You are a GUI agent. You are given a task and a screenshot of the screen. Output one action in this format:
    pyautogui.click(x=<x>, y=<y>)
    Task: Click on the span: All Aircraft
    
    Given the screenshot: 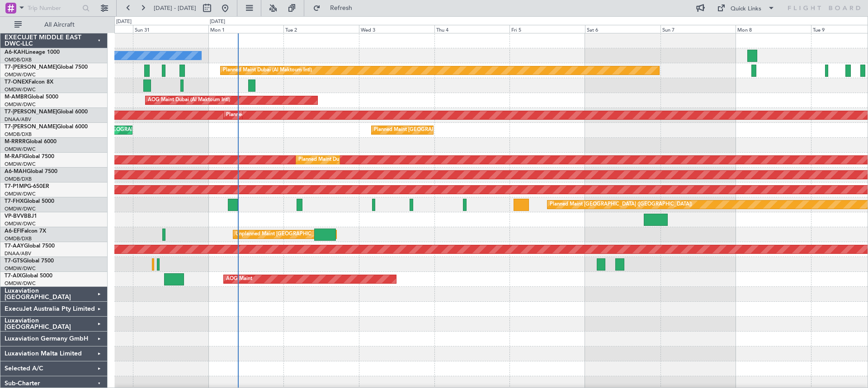 What is the action you would take?
    pyautogui.click(x=59, y=25)
    